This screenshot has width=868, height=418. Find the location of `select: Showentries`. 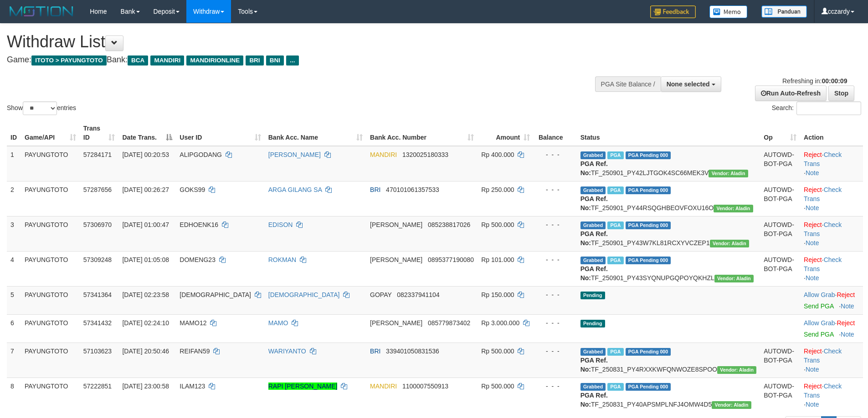

select: Showentries is located at coordinates (40, 108).